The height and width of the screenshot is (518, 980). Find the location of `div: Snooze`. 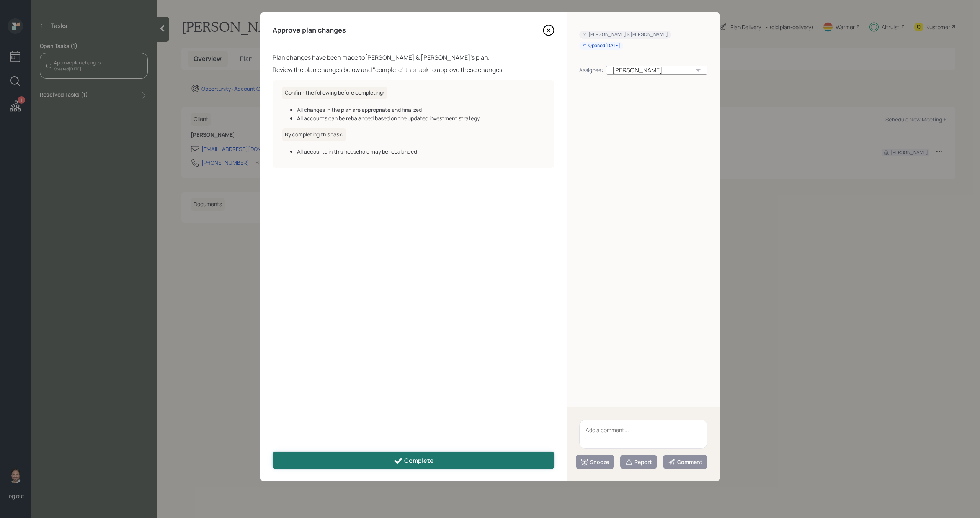

div: Snooze is located at coordinates (595, 462).